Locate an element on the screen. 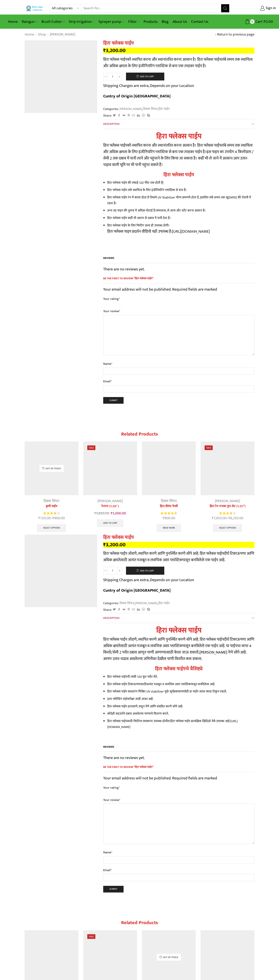  a: Filter is located at coordinates (134, 21).